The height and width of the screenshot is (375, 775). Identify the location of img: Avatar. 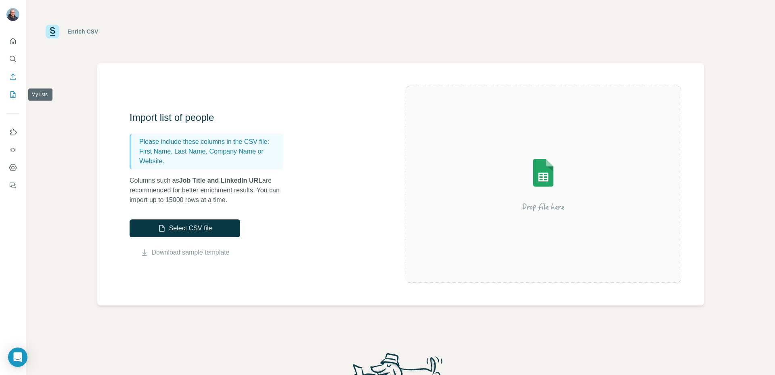
(13, 15).